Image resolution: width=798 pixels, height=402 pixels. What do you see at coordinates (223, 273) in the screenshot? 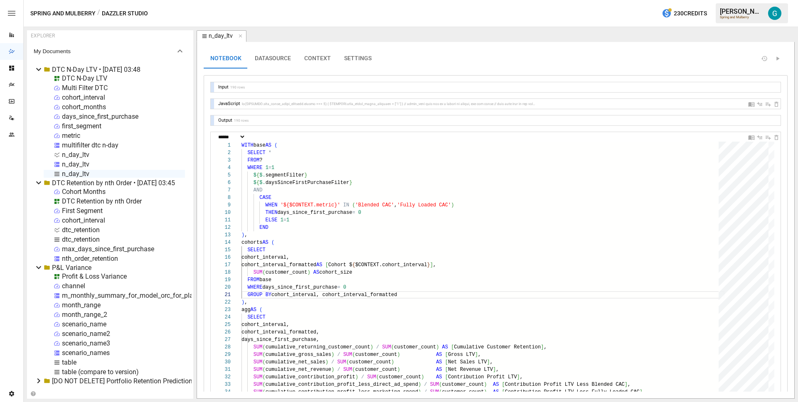
I see `div: 18` at bounding box center [223, 273].